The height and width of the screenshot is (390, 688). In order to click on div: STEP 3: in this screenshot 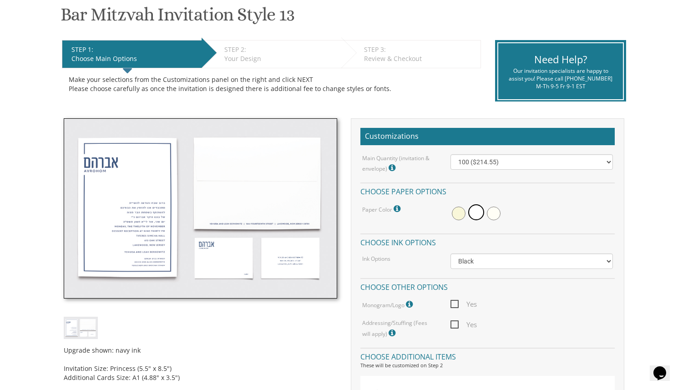, I will do `click(420, 50)`.